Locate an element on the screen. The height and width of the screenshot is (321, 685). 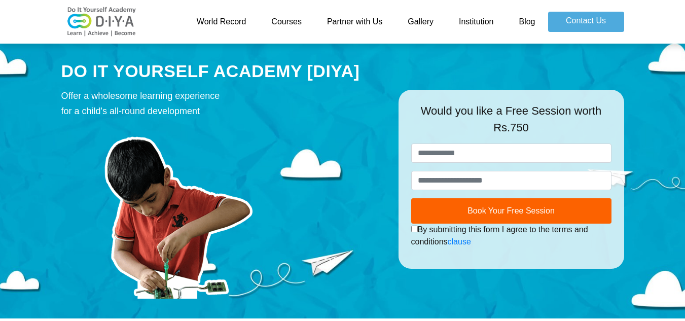
a: Blog is located at coordinates (527, 22).